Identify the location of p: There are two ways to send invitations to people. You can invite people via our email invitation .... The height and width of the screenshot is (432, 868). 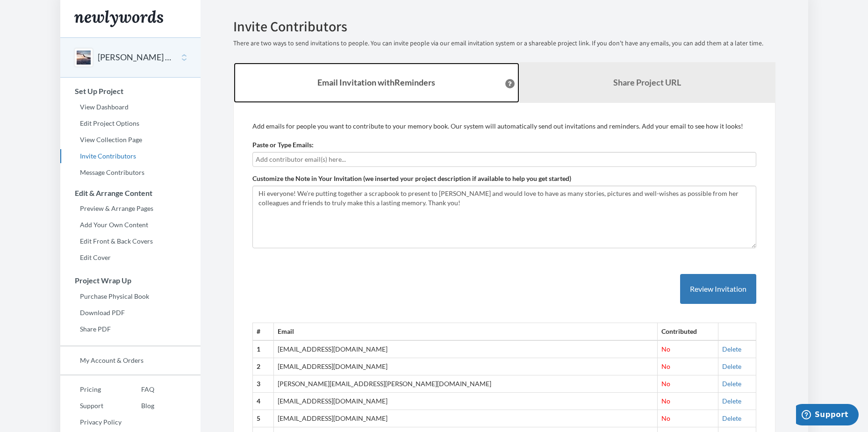
(504, 43).